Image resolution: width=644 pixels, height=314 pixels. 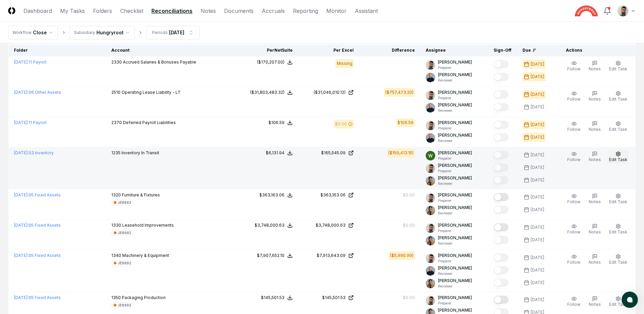 What do you see at coordinates (72, 11) in the screenshot?
I see `a: My Tasks` at bounding box center [72, 11].